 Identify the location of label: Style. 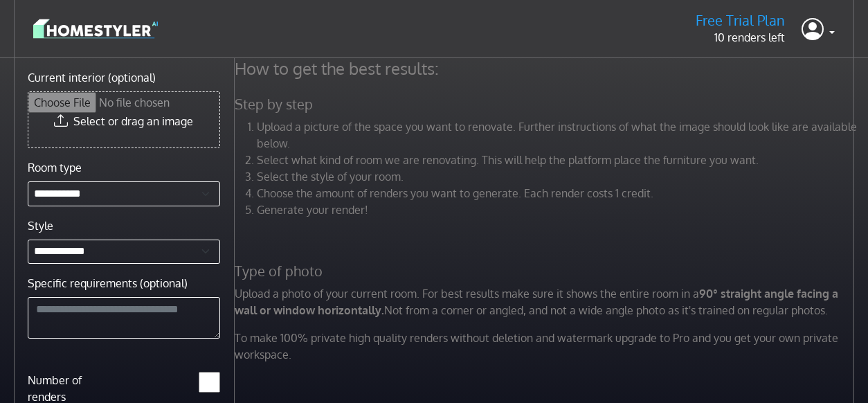
(40, 226).